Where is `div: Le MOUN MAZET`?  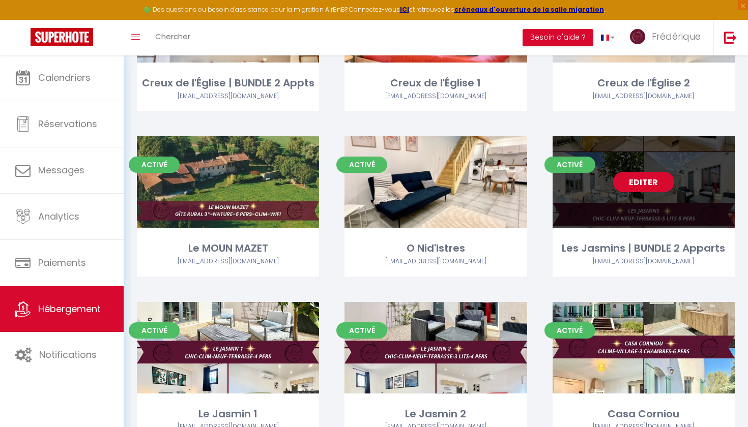 div: Le MOUN MAZET is located at coordinates (228, 248).